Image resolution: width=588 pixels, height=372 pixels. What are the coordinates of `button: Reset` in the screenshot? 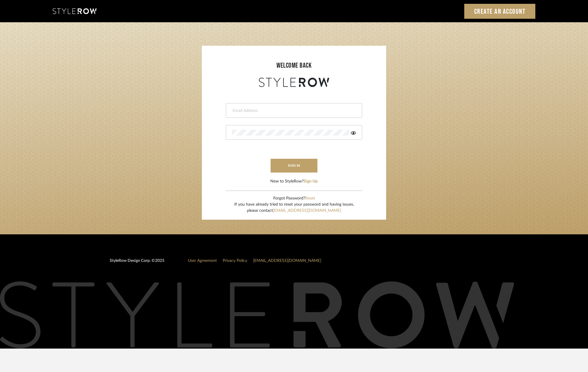 It's located at (310, 198).